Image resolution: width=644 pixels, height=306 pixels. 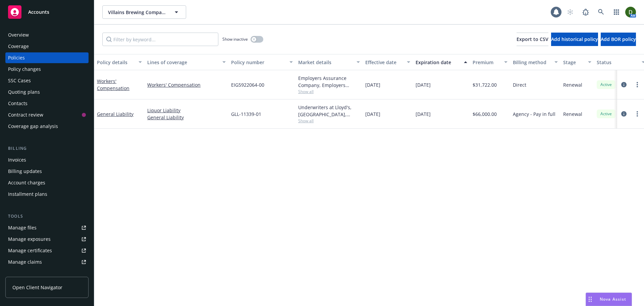 I want to click on div: Account charges, so click(x=27, y=183).